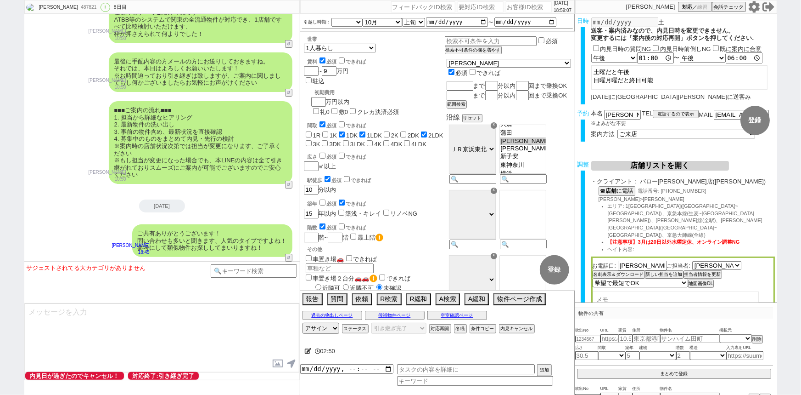 This screenshot has height=395, width=801. What do you see at coordinates (703, 274) in the screenshot?
I see `button: 担当者情報を更新` at bounding box center [703, 274].